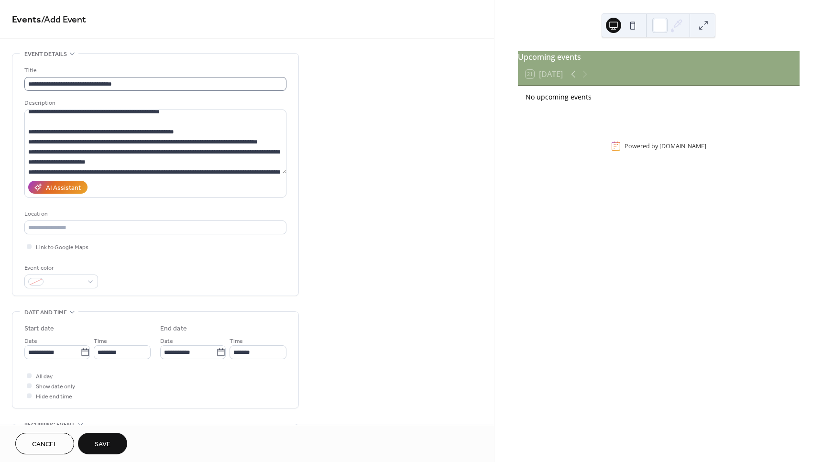 This screenshot has height=462, width=823. What do you see at coordinates (102, 444) in the screenshot?
I see `span: Save` at bounding box center [102, 444].